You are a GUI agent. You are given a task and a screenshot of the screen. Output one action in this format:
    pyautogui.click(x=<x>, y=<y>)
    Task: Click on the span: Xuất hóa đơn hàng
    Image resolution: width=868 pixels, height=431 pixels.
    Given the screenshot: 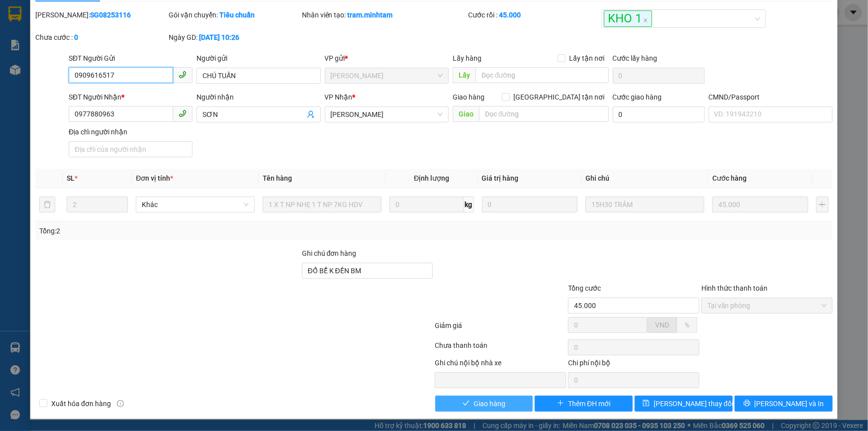 What is the action you would take?
    pyautogui.click(x=81, y=404)
    